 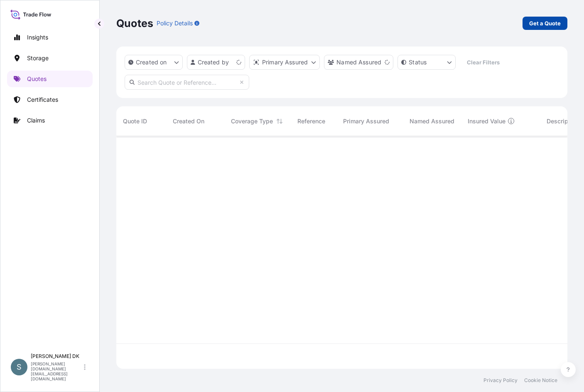 What do you see at coordinates (285, 62) in the screenshot?
I see `p: Primary Assured` at bounding box center [285, 62].